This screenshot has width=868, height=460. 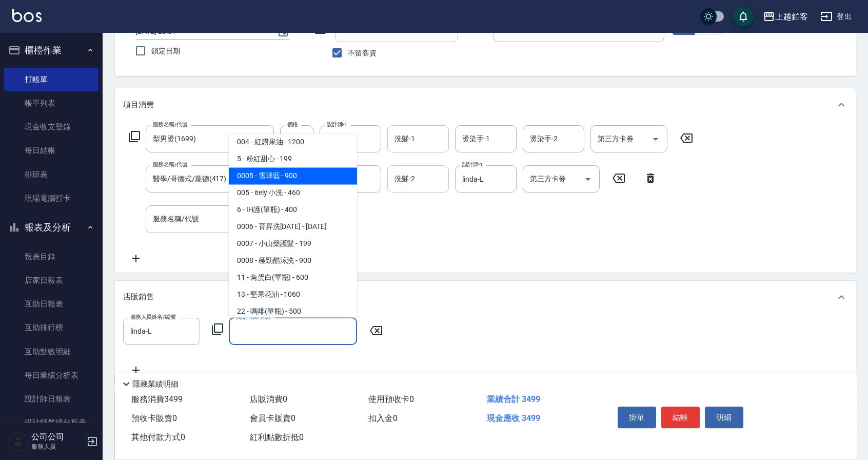 I want to click on span: 6 - IH護(單瓶) - 400, so click(x=292, y=210).